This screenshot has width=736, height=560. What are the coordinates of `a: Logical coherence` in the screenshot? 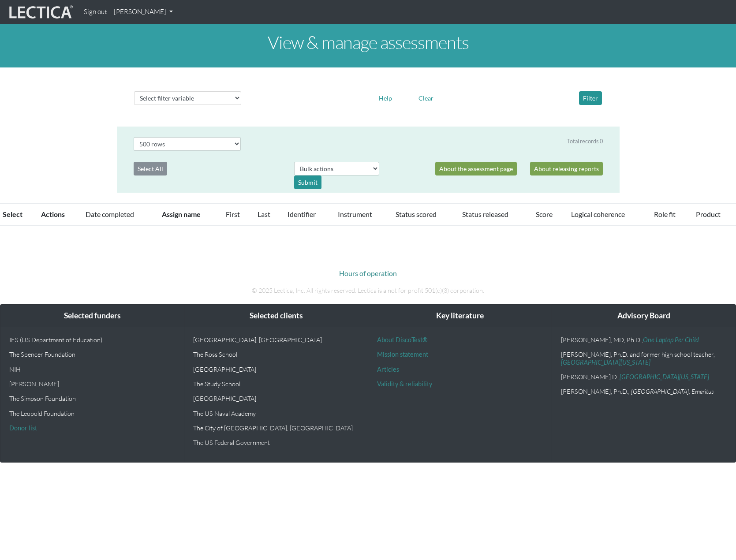 It's located at (598, 214).